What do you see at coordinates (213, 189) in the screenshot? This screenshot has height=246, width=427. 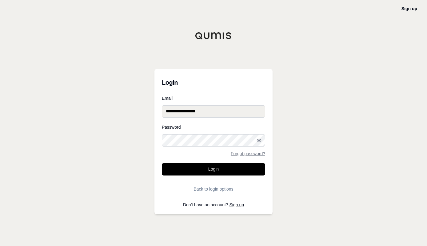 I see `button: Back to login options` at bounding box center [213, 189].